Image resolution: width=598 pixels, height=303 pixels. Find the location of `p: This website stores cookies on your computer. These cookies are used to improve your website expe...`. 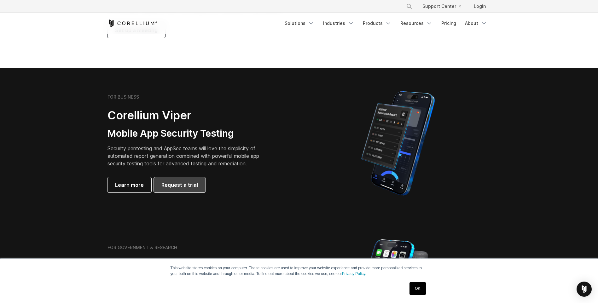

p: This website stores cookies on your computer. These cookies are used to improve your website expe... is located at coordinates (299, 271).